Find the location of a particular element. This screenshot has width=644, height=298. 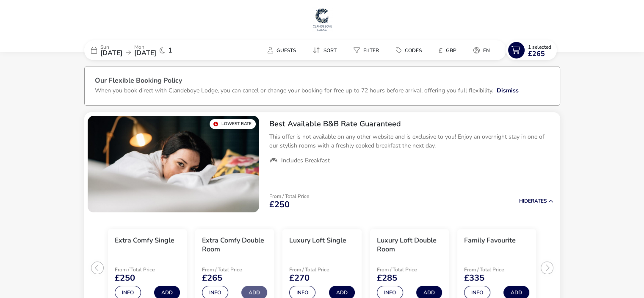

h3: Extra Comfy Double Room is located at coordinates (235, 245).